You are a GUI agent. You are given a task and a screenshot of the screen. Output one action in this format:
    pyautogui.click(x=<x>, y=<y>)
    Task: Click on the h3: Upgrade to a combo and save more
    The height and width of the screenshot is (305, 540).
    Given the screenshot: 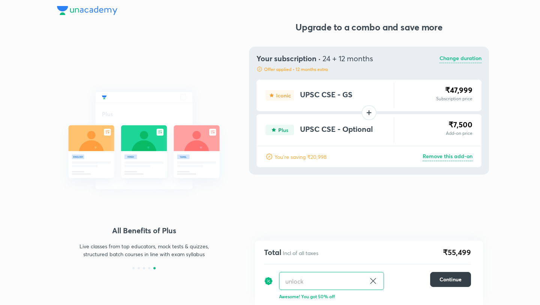 What is the action you would take?
    pyautogui.click(x=369, y=27)
    